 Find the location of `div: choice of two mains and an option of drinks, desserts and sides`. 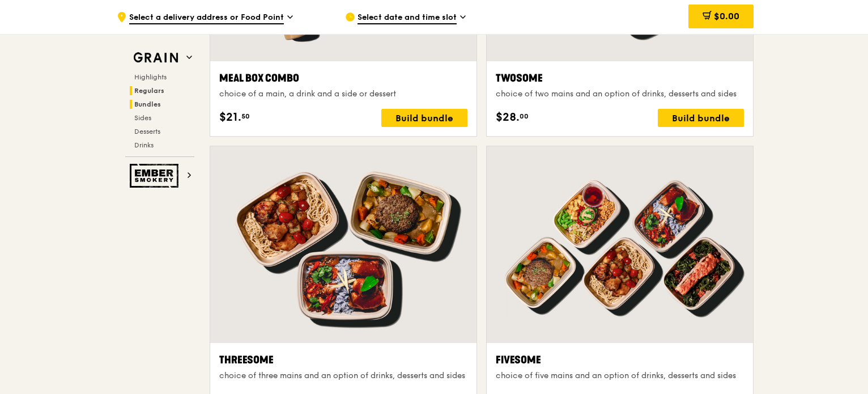

div: choice of two mains and an option of drinks, desserts and sides is located at coordinates (620, 94).